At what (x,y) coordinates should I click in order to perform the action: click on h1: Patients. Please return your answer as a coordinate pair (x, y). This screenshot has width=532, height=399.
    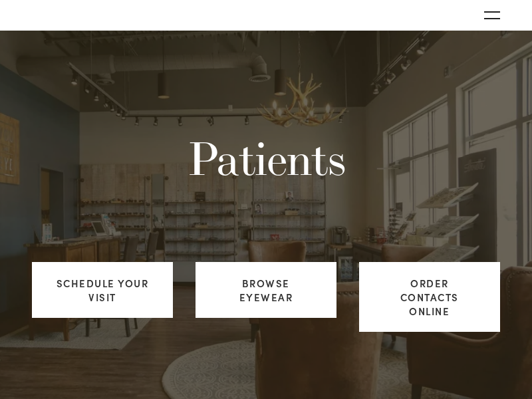
    Looking at the image, I should click on (266, 159).